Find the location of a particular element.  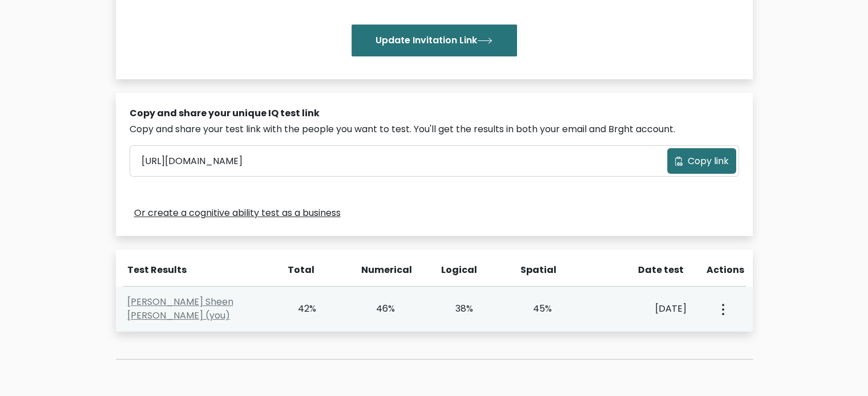

div: 38% is located at coordinates (457, 309).